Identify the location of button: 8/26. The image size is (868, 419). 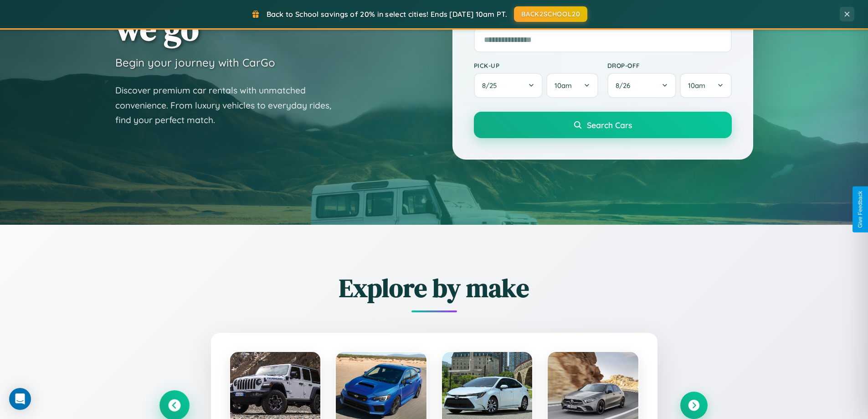
(642, 85).